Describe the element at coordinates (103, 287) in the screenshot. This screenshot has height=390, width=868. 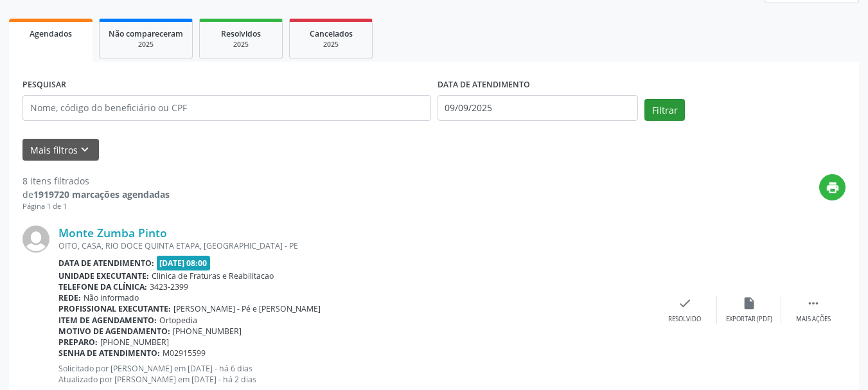
I see `b: Telefone da clínica:` at that location.